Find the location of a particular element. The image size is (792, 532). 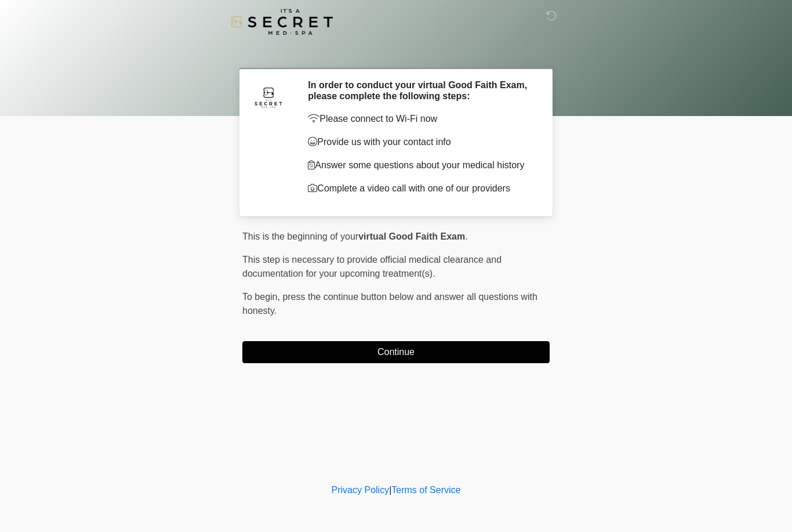

img: It's A Secret Med Spa Logo is located at coordinates (282, 21).